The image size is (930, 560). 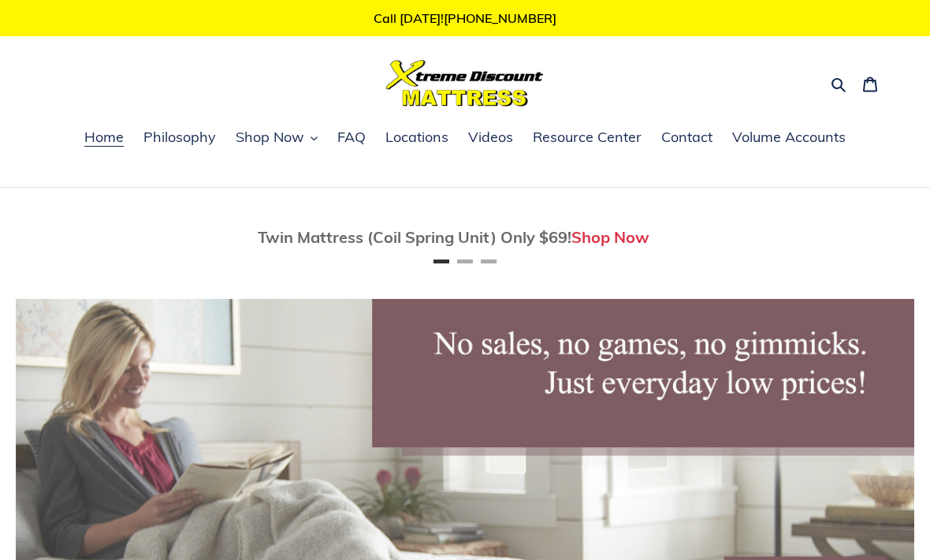 I want to click on span: Volume Accounts, so click(x=789, y=137).